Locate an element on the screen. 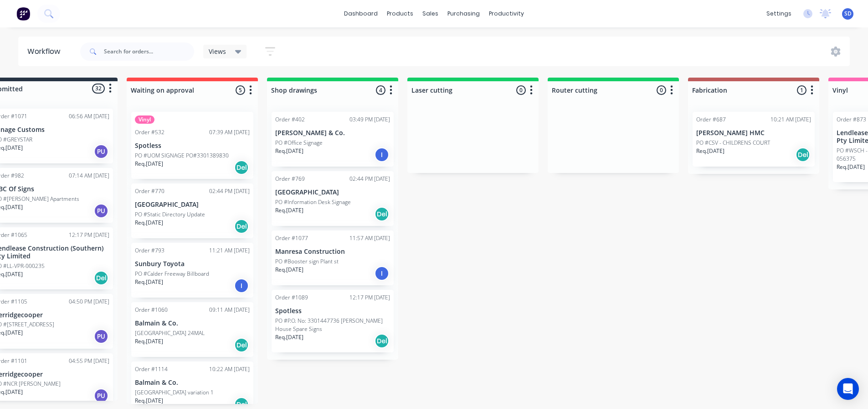 This screenshot has height=409, width=868. p: PO #Calder Freeway Billboard is located at coordinates (172, 274).